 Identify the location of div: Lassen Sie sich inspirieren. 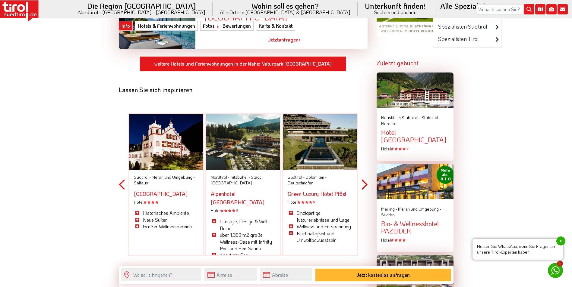
(243, 89).